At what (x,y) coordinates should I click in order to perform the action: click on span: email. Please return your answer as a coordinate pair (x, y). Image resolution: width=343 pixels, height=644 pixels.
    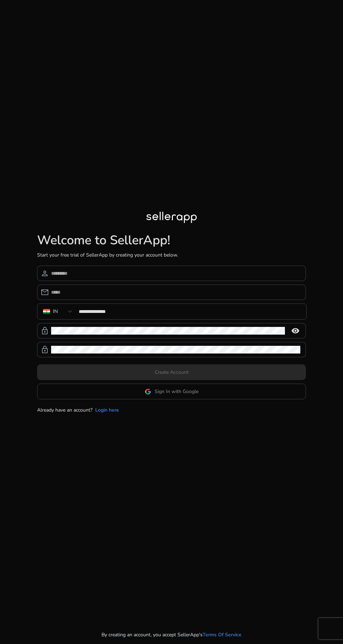
    Looking at the image, I should click on (45, 292).